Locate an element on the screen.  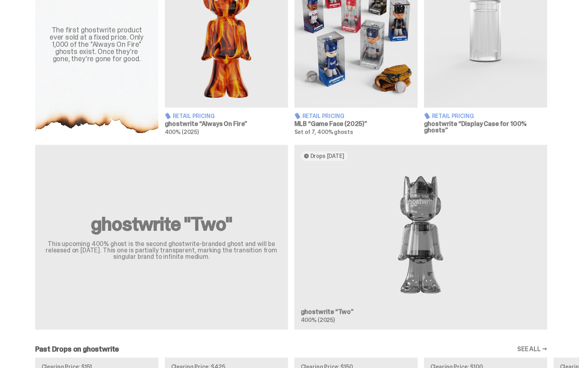
h2: ghostwrite "Two" is located at coordinates (161, 224).